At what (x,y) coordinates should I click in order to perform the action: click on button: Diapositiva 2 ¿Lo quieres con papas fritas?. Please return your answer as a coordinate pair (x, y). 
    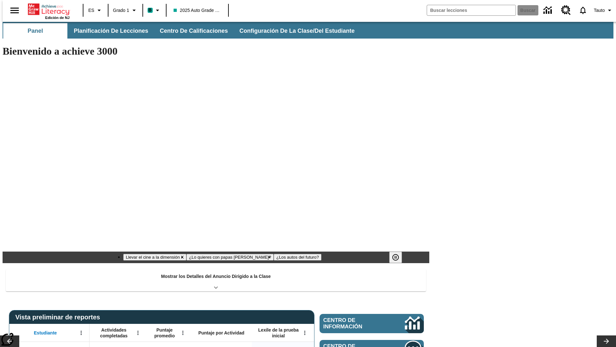
    Looking at the image, I should click on (230, 257).